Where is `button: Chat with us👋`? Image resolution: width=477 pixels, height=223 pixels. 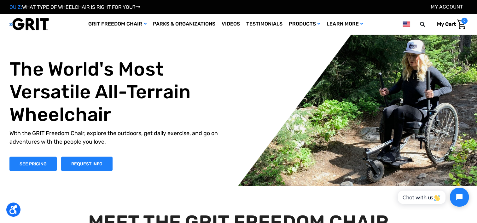
button: Chat with us👋 is located at coordinates (31, 15).